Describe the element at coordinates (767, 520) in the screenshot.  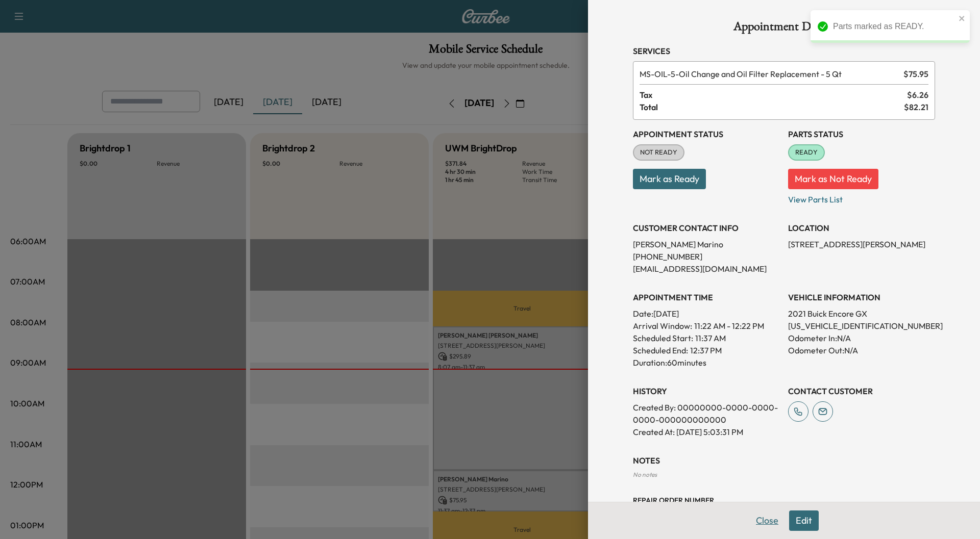
I see `button: Close` at that location.